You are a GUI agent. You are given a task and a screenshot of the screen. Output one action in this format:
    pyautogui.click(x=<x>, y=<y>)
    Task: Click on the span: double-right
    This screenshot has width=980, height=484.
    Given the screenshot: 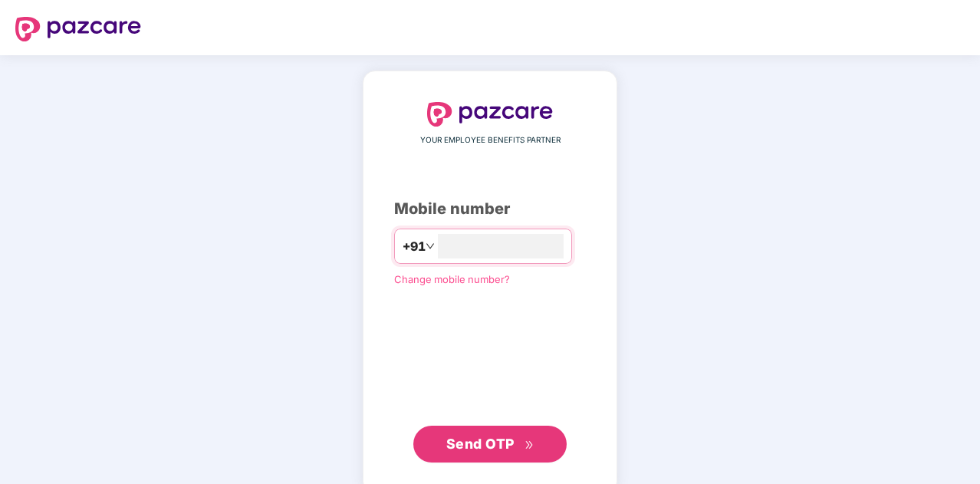 What is the action you would take?
    pyautogui.click(x=529, y=445)
    